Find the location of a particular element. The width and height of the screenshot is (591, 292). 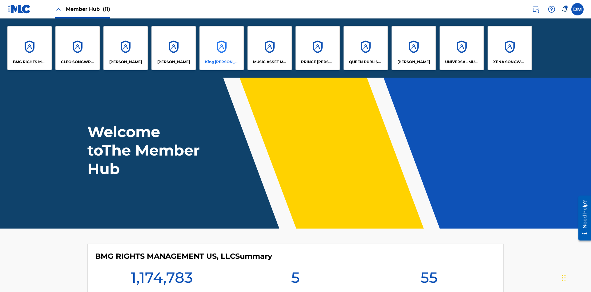

img: search is located at coordinates (536, 9).